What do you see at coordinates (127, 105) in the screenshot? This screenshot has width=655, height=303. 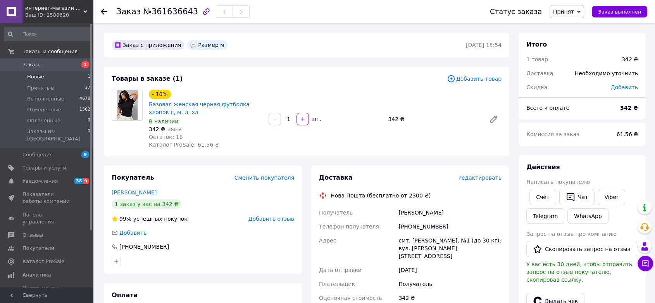 I see `img: Базовая женская черная футболка хлопок с, м, л, хл` at bounding box center [127, 105].